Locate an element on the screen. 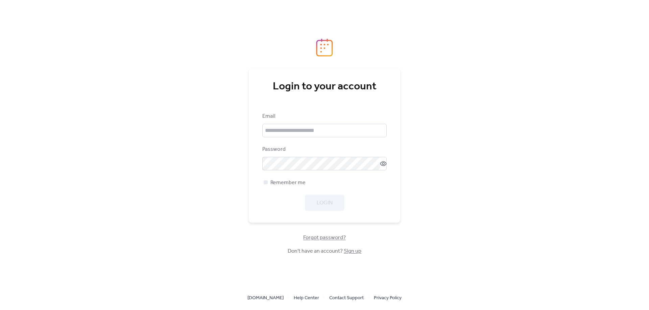 Image resolution: width=649 pixels, height=310 pixels. div: Login to your account is located at coordinates (324, 87).